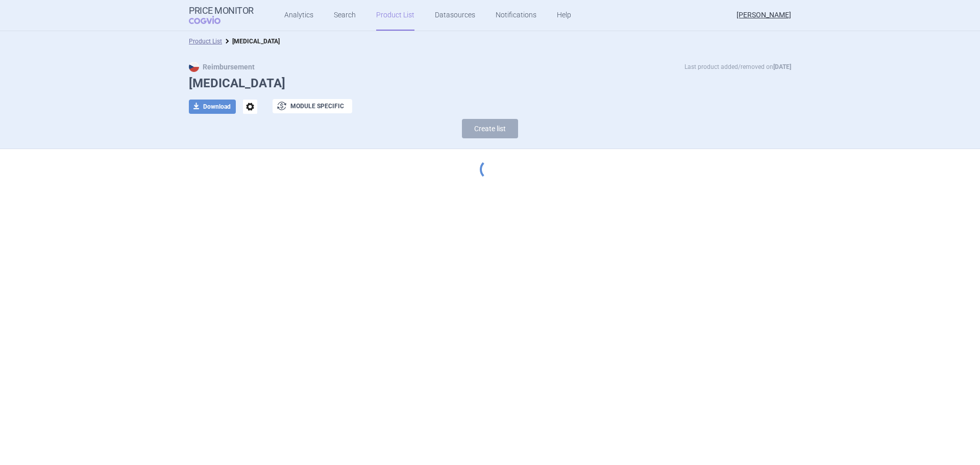 The height and width of the screenshot is (465, 980). What do you see at coordinates (205, 41) in the screenshot?
I see `a: Product List` at bounding box center [205, 41].